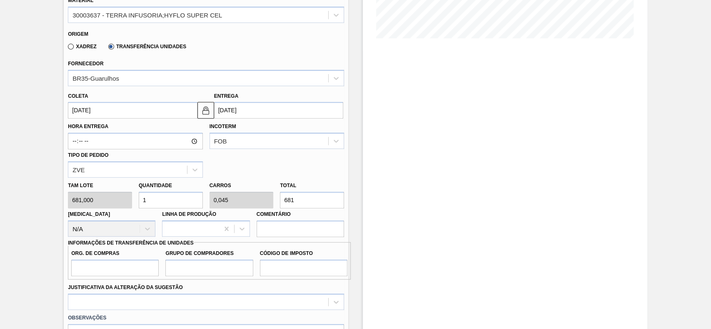 The width and height of the screenshot is (711, 329). I want to click on div: FOB, so click(220, 141).